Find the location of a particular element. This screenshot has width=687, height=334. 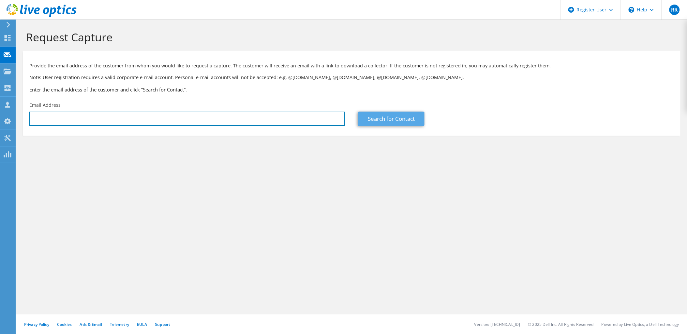

li: Powered by Live Optics, a Dell Technology is located at coordinates (640, 325).